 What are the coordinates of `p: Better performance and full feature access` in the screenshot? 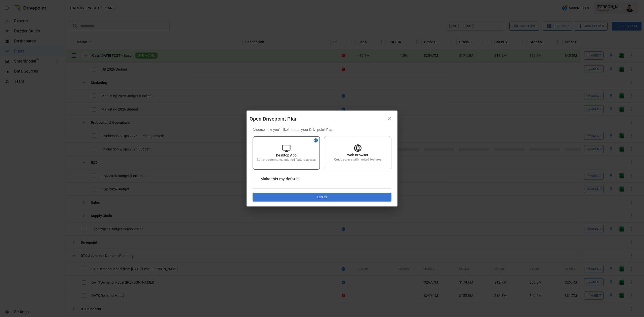 It's located at (286, 160).